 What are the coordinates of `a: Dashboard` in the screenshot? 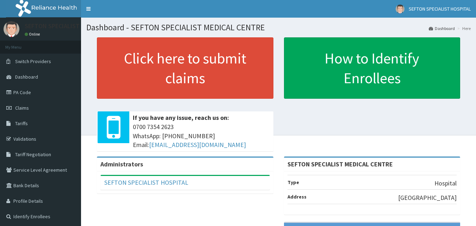 It's located at (442, 28).